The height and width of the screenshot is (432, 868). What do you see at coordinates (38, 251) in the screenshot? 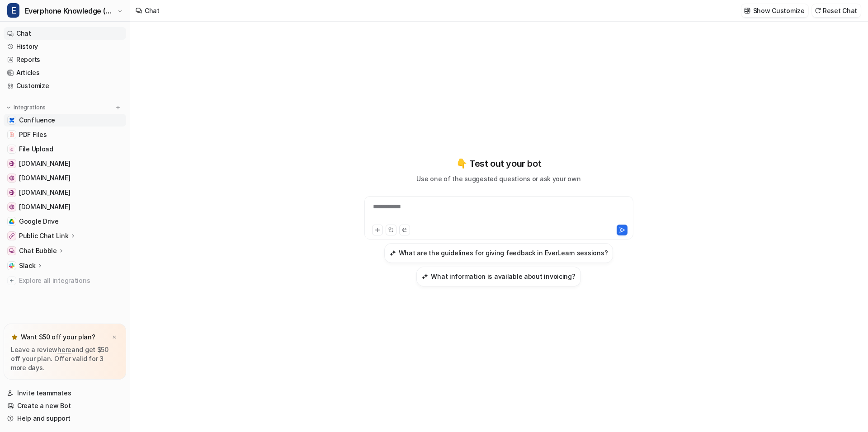
I see `p: Chat Bubble` at bounding box center [38, 251].